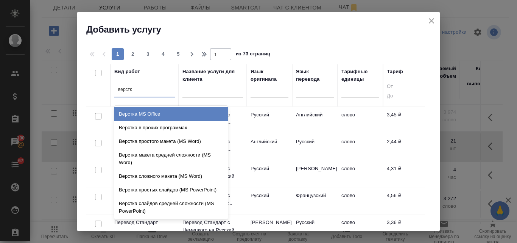 The height and width of the screenshot is (243, 517). I want to click on div: Верстка в прочих программах, so click(171, 128).